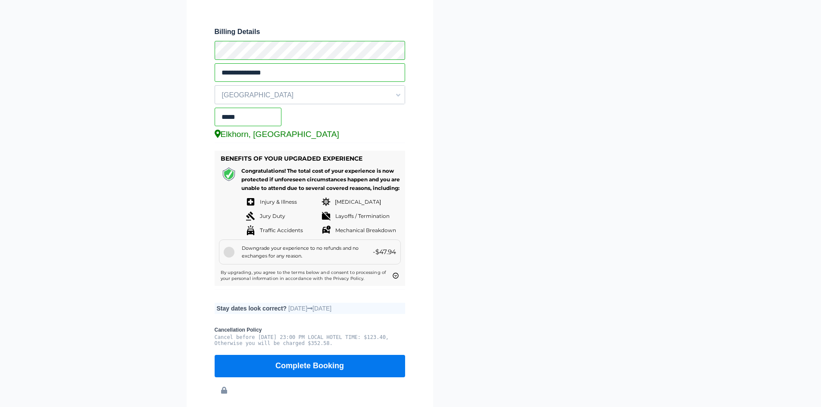  Describe the element at coordinates (310, 366) in the screenshot. I see `button: Complete Booking` at that location.